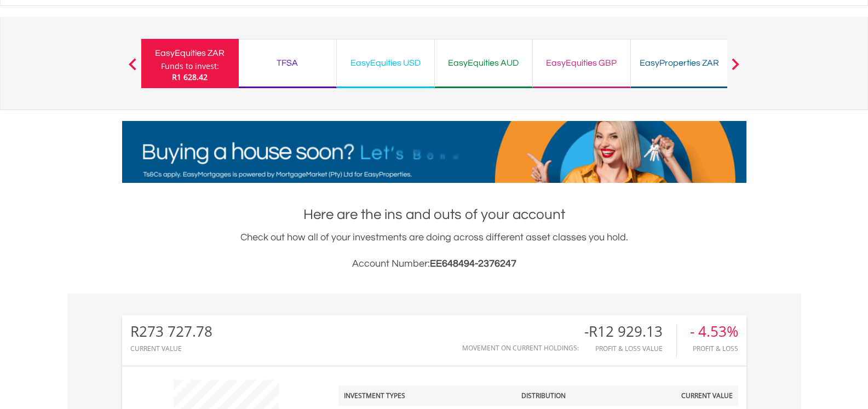 This screenshot has height=409, width=868. What do you see at coordinates (483, 63) in the screenshot?
I see `div: EasyEquities AUD` at bounding box center [483, 63].